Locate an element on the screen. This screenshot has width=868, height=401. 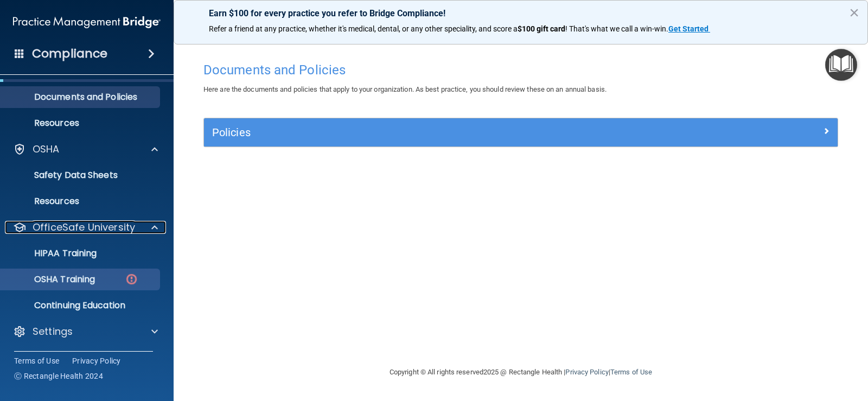
a: Get Started is located at coordinates (689, 29).